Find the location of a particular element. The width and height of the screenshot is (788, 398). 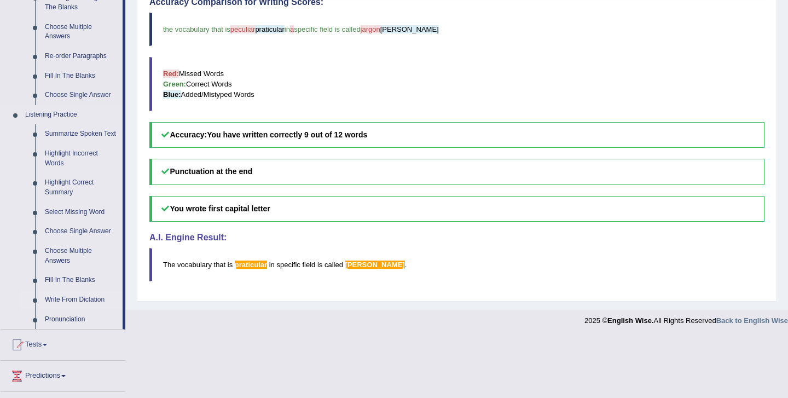

h5: Accuracy: is located at coordinates (457, 135).